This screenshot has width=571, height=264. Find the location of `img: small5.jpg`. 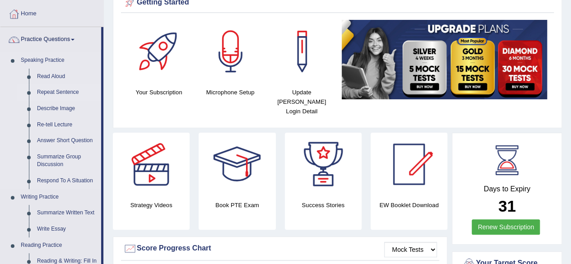

img: small5.jpg is located at coordinates (444, 60).